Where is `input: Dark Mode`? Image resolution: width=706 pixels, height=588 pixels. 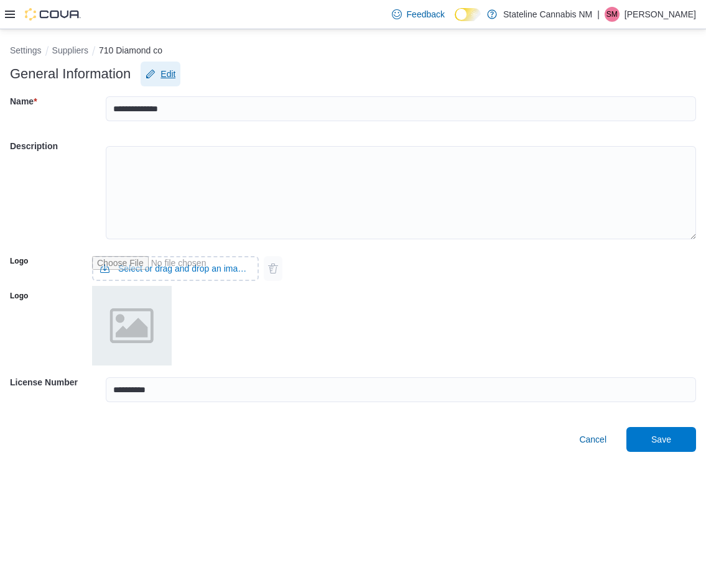 input: Dark Mode is located at coordinates (468, 14).